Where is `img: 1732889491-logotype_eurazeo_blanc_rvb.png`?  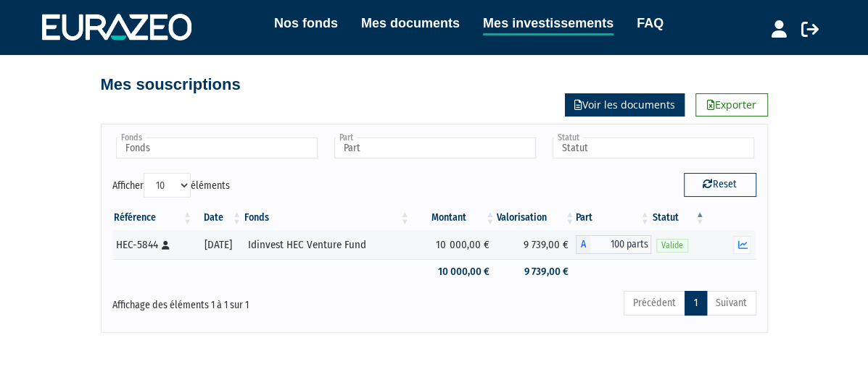
img: 1732889491-logotype_eurazeo_blanc_rvb.png is located at coordinates (117, 27).